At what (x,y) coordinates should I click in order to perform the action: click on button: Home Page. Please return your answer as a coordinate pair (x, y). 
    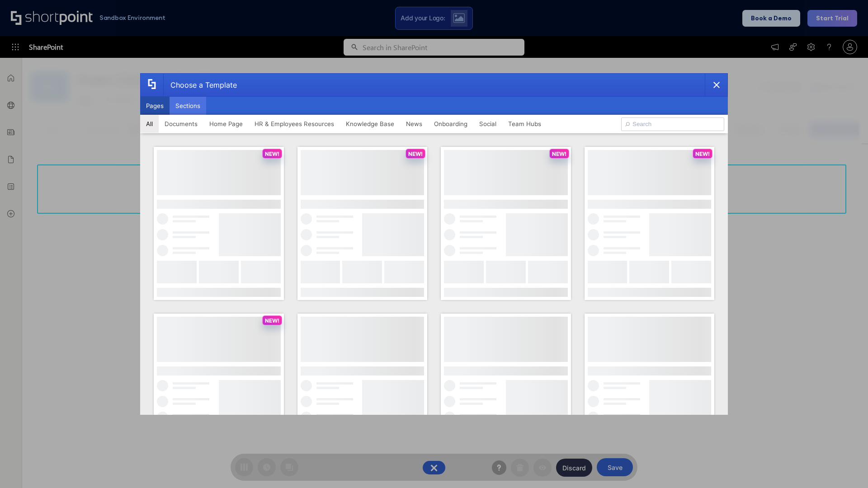
    Looking at the image, I should click on (226, 124).